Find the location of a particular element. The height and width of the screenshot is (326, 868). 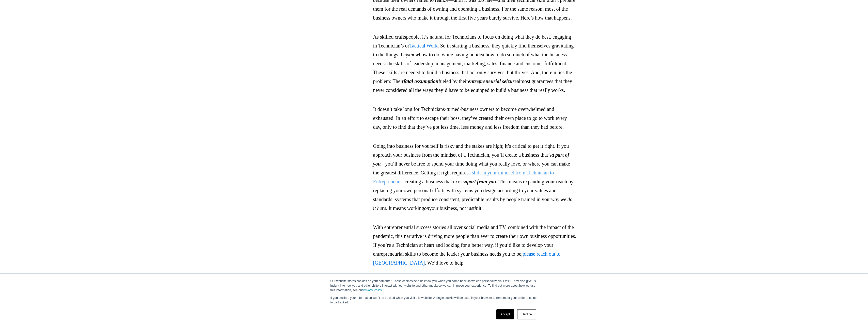

a: Tactical Work is located at coordinates (423, 45).